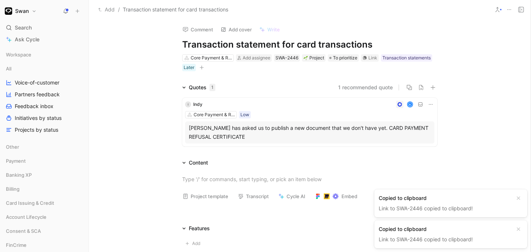 This screenshot has height=252, width=531. What do you see at coordinates (38, 118) in the screenshot?
I see `span: Initiatives by status` at bounding box center [38, 118].